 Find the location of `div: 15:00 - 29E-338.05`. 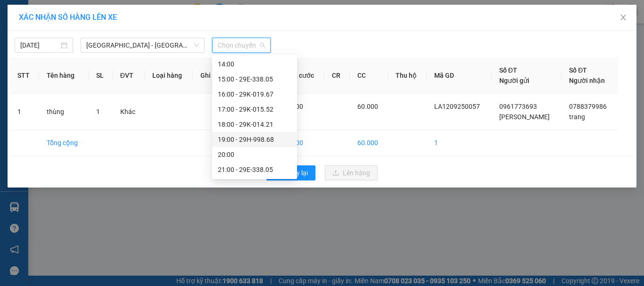

div: 15:00 - 29E-338.05 is located at coordinates (255, 79).